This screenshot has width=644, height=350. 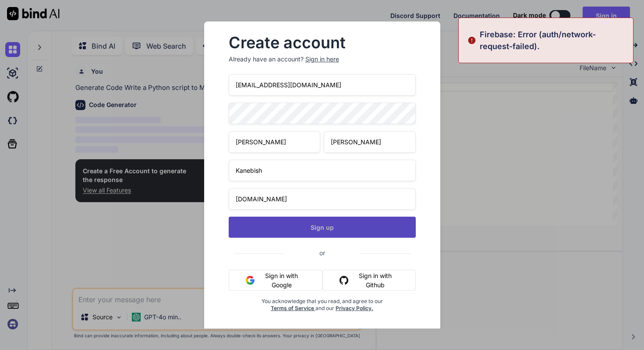 I want to click on a: Privacy Policy., so click(x=354, y=308).